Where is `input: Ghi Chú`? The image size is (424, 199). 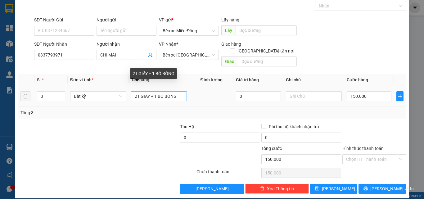
input: Ghi Chú is located at coordinates (314, 96).